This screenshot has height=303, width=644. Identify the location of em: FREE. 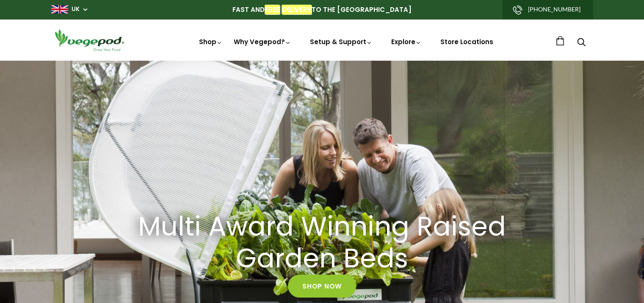
(272, 10).